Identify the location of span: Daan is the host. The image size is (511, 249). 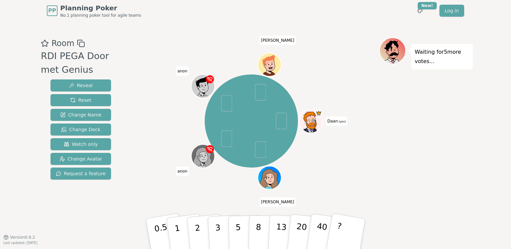
(319, 113).